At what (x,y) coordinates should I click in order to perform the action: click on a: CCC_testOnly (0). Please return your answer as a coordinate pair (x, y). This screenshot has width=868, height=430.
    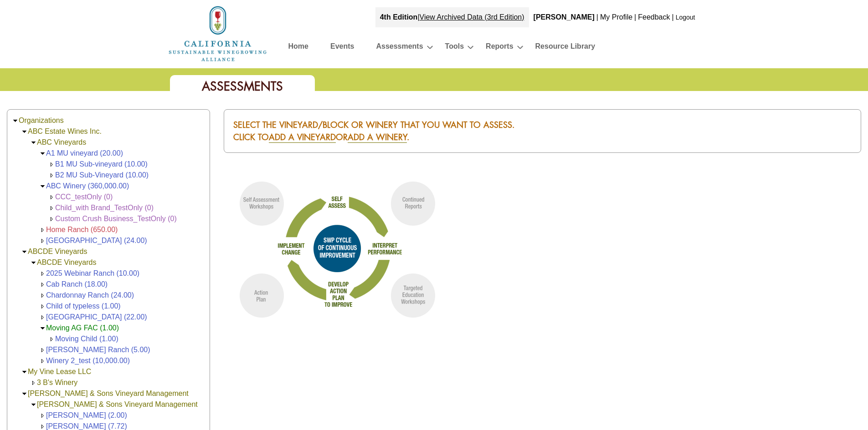
    Looking at the image, I should click on (84, 197).